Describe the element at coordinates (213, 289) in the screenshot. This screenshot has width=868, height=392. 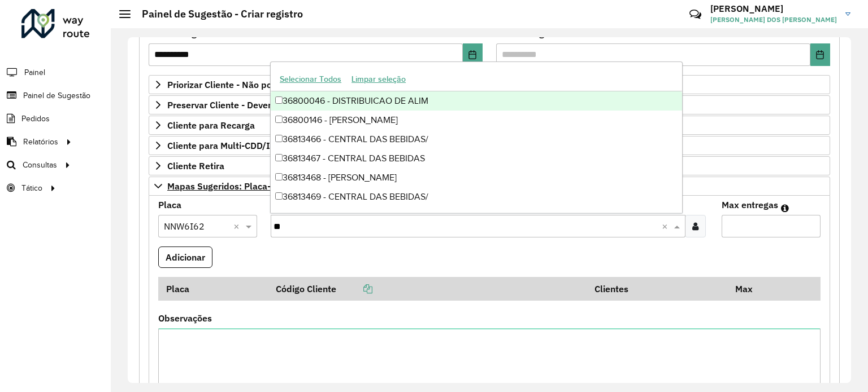
I see `th: Placa` at that location.